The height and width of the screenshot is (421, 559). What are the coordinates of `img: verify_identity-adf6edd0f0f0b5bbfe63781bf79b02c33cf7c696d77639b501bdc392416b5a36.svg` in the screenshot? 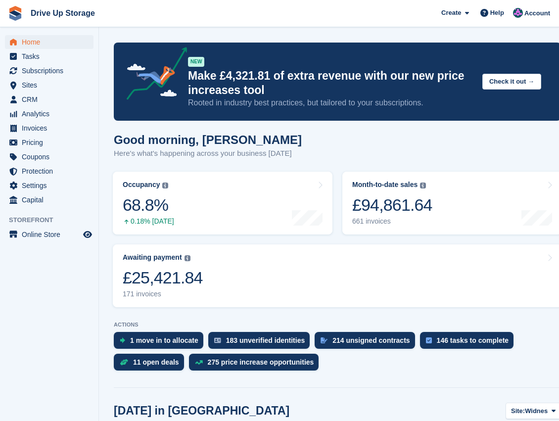 It's located at (218, 340).